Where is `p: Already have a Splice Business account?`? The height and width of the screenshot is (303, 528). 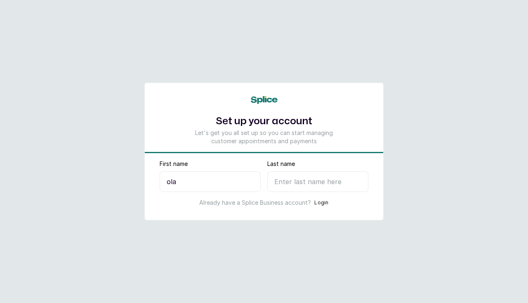
p: Already have a Splice Business account? is located at coordinates (255, 202).